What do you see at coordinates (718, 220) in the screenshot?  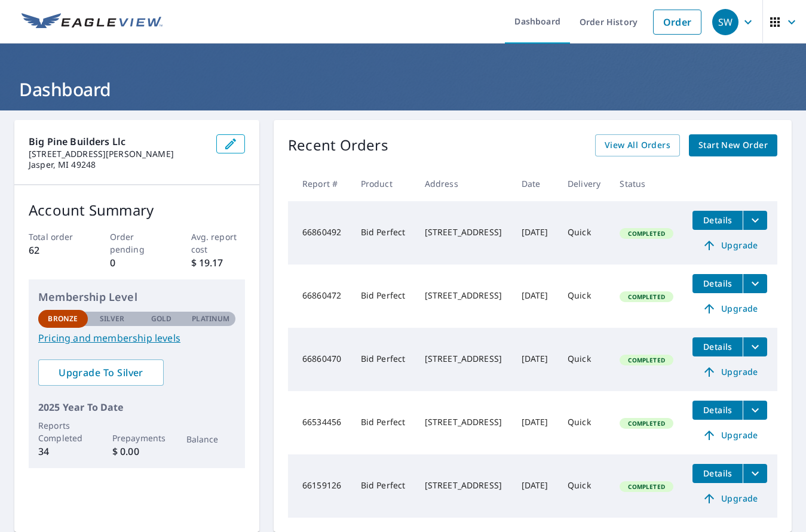 I see `button: detailsBtn-66860492` at bounding box center [718, 220].